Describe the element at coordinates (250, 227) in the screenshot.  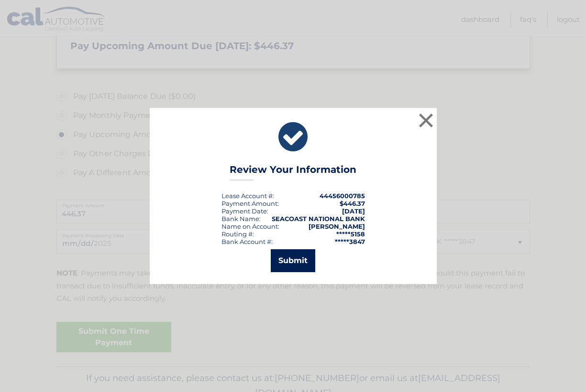
I see `div: Name on Account:` at that location.